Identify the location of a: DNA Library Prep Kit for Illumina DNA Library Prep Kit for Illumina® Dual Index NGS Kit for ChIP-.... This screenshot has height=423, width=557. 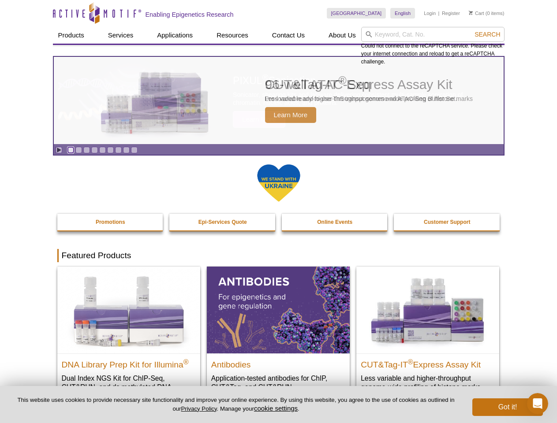
(129, 338).